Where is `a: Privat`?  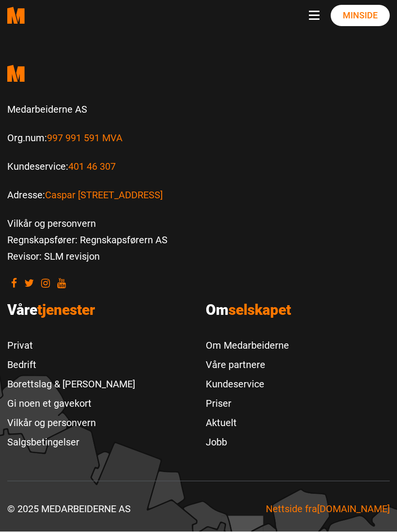 a: Privat is located at coordinates (71, 346).